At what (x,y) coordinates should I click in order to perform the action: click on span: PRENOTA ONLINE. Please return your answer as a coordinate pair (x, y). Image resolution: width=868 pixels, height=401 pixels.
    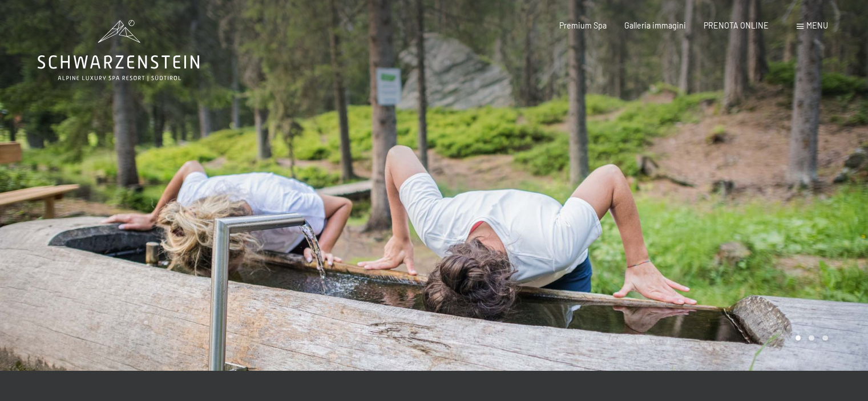
    Looking at the image, I should click on (736, 25).